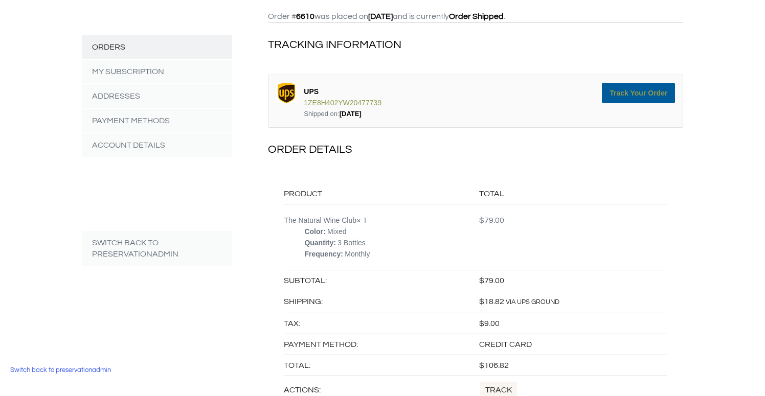 This screenshot has width=765, height=396. Describe the element at coordinates (157, 145) in the screenshot. I see `a: Account Details` at that location.